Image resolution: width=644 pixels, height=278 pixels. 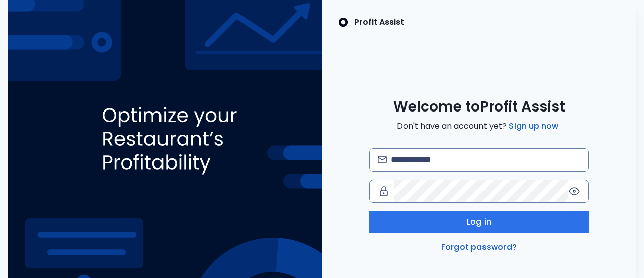 I want to click on p: Profit Assist, so click(x=379, y=22).